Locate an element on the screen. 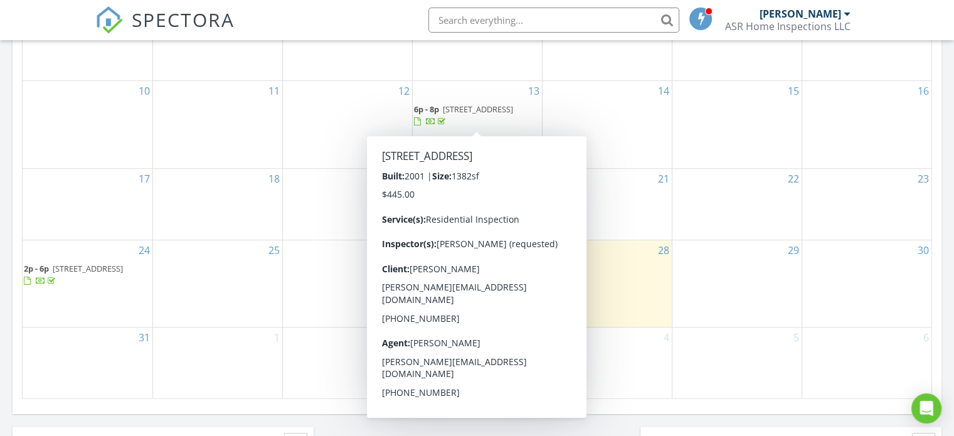  a: Go to August 24, 2025 is located at coordinates (144, 250).